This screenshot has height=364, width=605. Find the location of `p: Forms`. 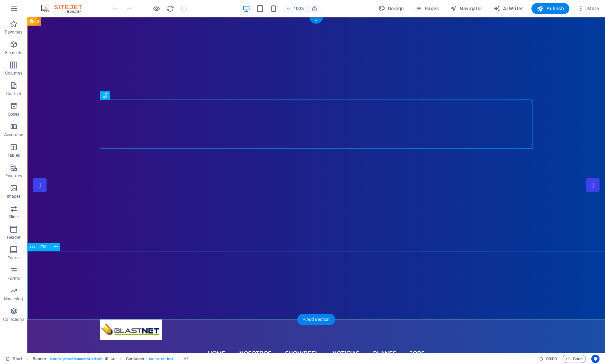

p: Forms is located at coordinates (14, 279).